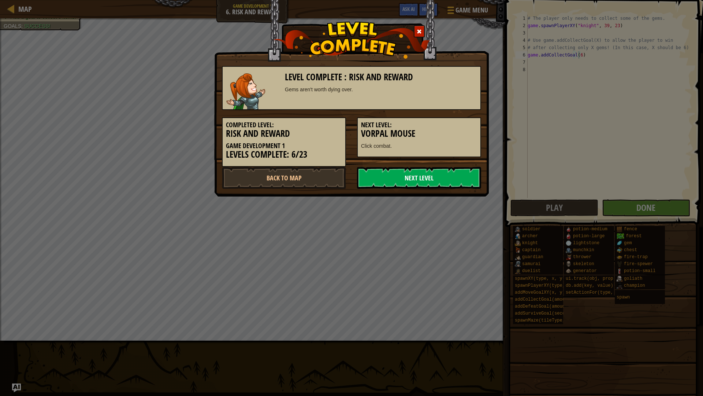 Image resolution: width=703 pixels, height=396 pixels. I want to click on h5: Game Development 1, so click(284, 146).